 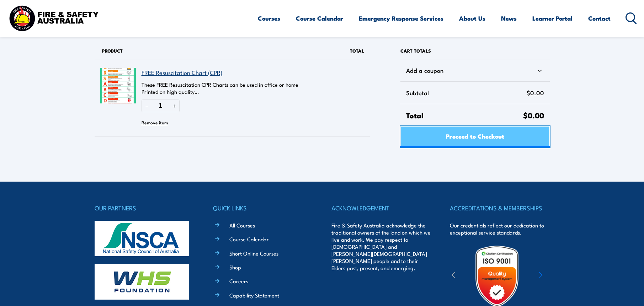 What do you see at coordinates (475, 70) in the screenshot?
I see `div: Add a coupon` at bounding box center [475, 70].